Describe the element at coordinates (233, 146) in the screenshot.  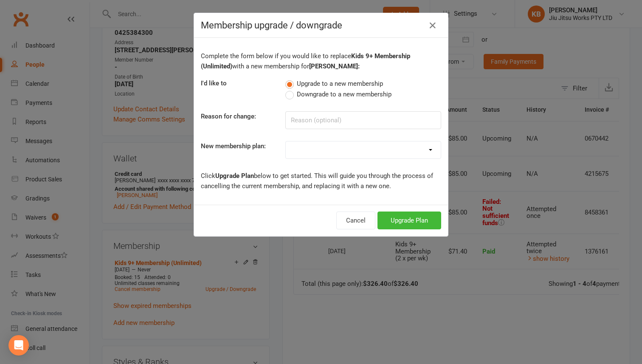
I see `label: New membership plan:` at that location.